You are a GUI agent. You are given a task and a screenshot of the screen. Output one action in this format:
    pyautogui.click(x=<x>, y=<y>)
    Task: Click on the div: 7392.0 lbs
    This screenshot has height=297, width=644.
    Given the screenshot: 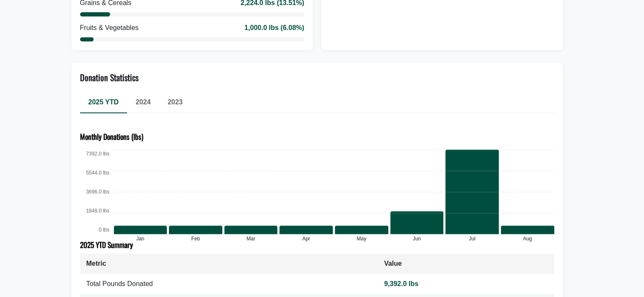 What is the action you would take?
    pyautogui.click(x=95, y=154)
    